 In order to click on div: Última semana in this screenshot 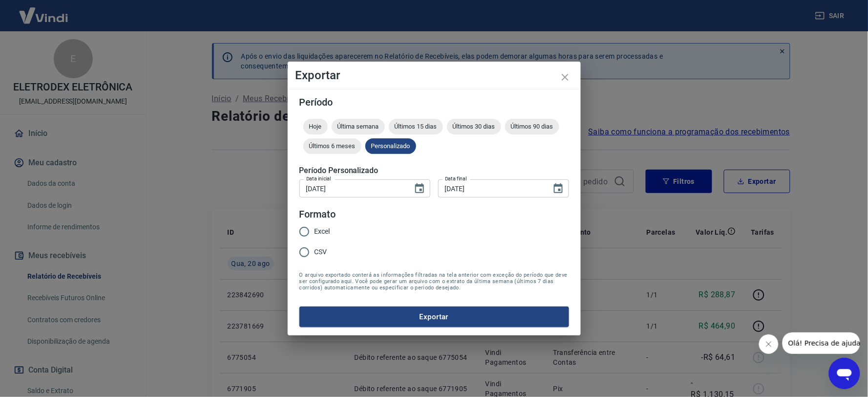, I will do `click(358, 127)`.